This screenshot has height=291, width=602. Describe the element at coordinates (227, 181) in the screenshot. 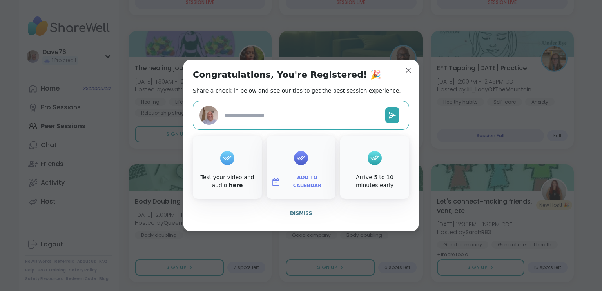

I see `div: Test your video and audio` at that location.